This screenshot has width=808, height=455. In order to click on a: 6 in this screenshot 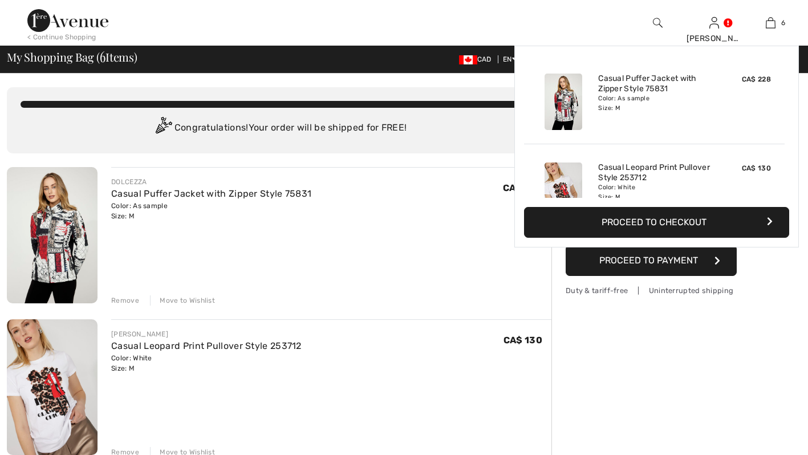, I will do `click(771, 23)`.